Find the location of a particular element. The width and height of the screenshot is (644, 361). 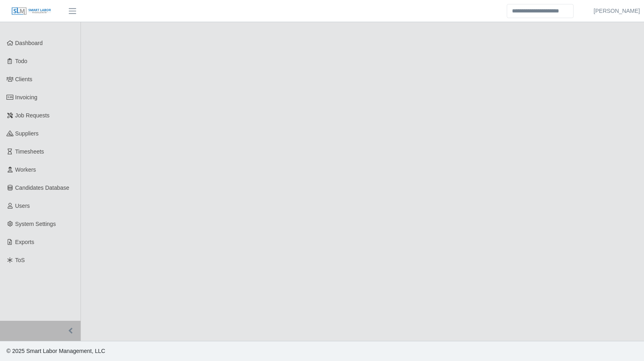

span: © 2025 Smart Labor Management, LLC is located at coordinates (56, 351).